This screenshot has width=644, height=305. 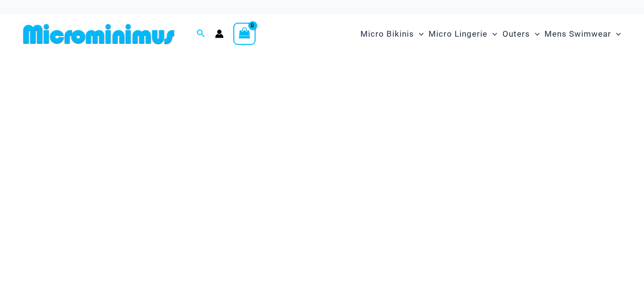 I want to click on a: Micro BikinisMenu ToggleMenu Toggle, so click(x=392, y=34).